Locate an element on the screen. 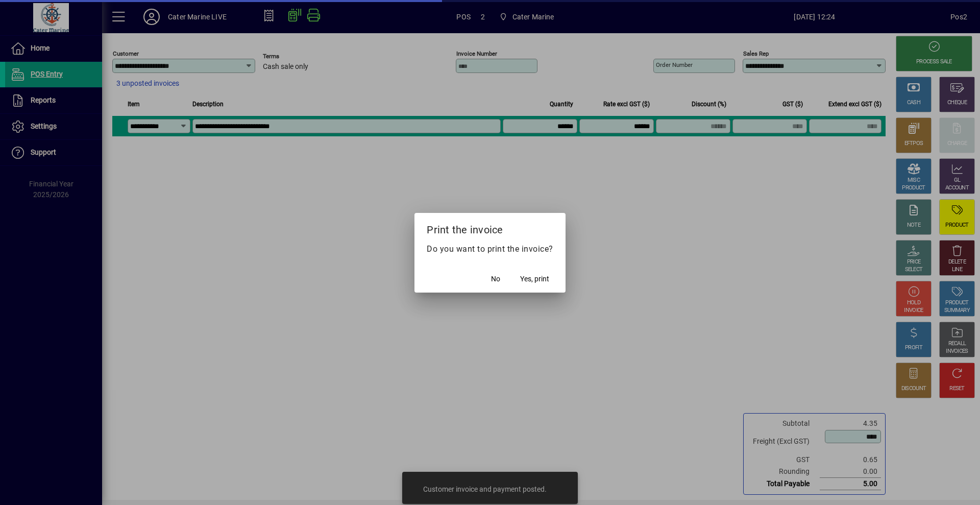 This screenshot has width=980, height=505. h2: Print the invoice is located at coordinates (490, 227).